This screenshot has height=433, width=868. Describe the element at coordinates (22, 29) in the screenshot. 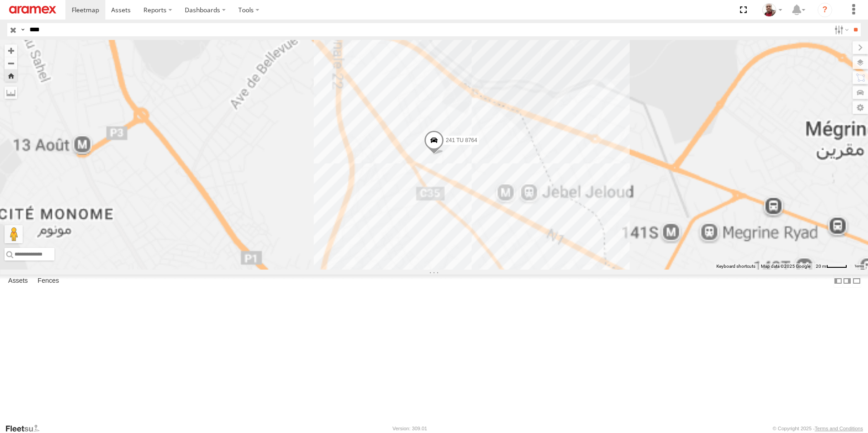

I see `label: Search Query` at that location.